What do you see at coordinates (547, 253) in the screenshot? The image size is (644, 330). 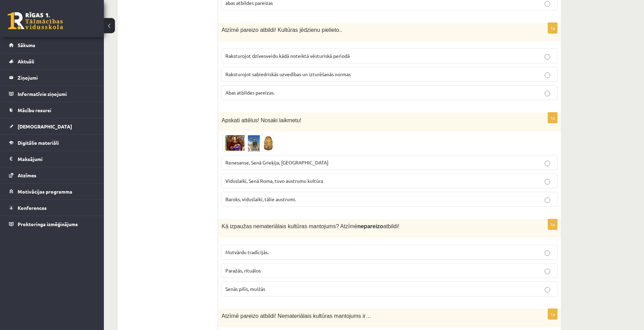 I see `input: Mutvārdu tradīcijās.` at bounding box center [547, 253].